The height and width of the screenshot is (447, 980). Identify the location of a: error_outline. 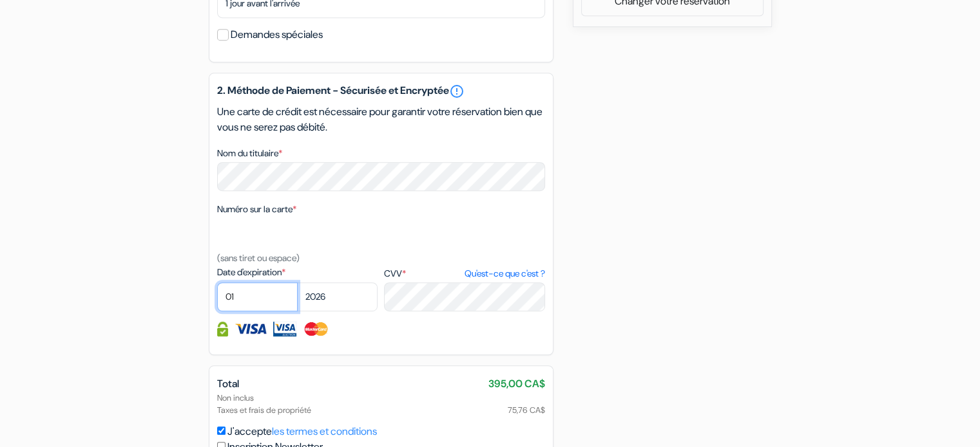
(457, 91).